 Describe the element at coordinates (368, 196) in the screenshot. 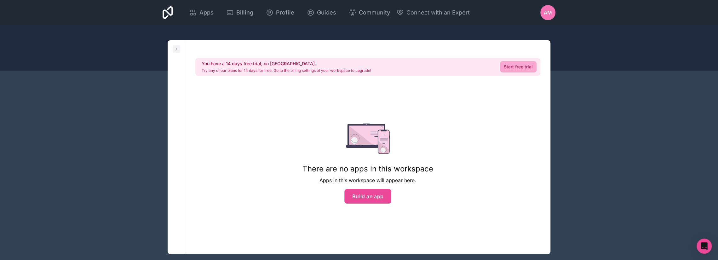

I see `button: Build an app` at that location.